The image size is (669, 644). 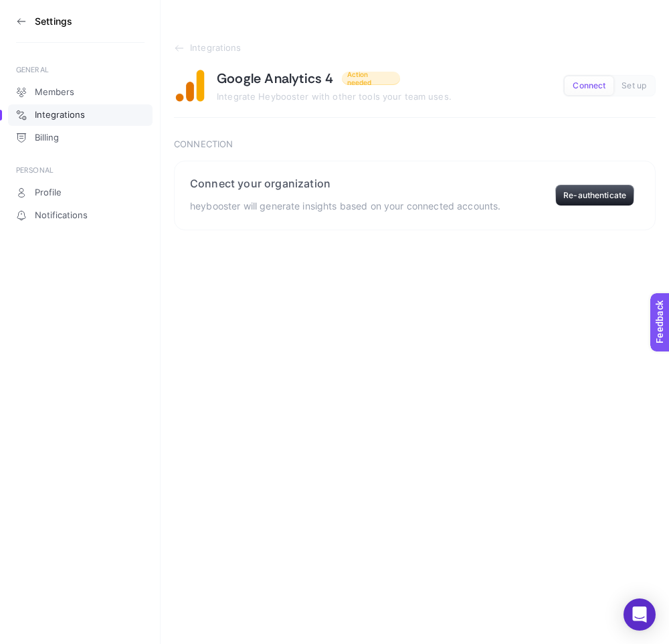 What do you see at coordinates (640, 614) in the screenshot?
I see `div: Open Intercom Messenger` at bounding box center [640, 614].